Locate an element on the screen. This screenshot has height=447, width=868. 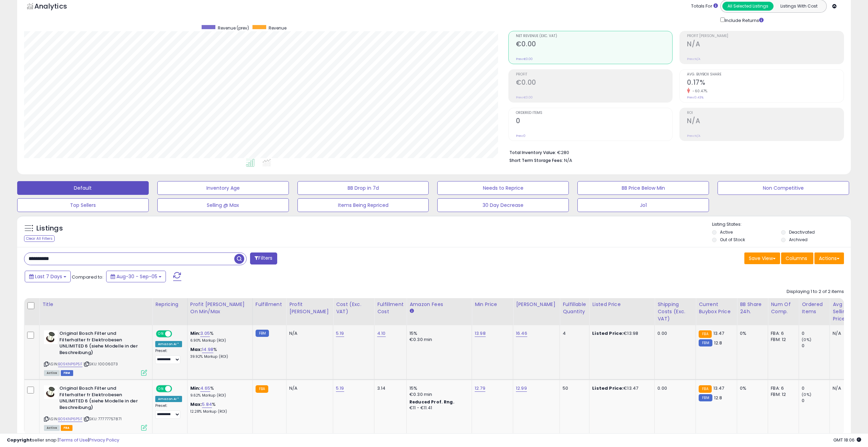
div: Ordered Items is located at coordinates (814, 309).